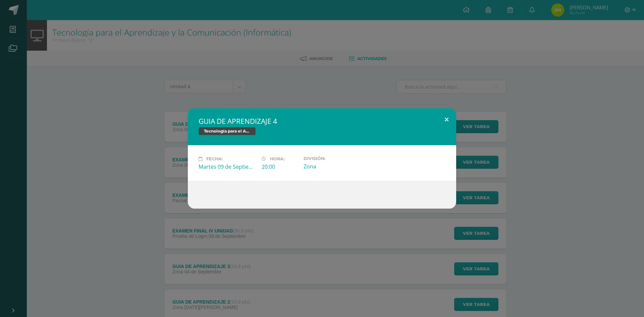  Describe the element at coordinates (280, 167) in the screenshot. I see `div: 20:00` at that location.